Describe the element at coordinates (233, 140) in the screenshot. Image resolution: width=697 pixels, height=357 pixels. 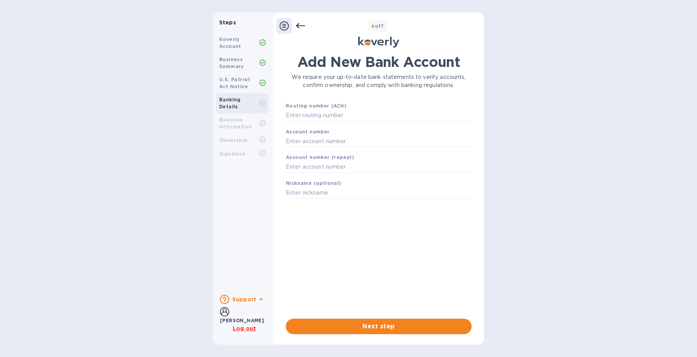
I see `b: Ownership` at that location.